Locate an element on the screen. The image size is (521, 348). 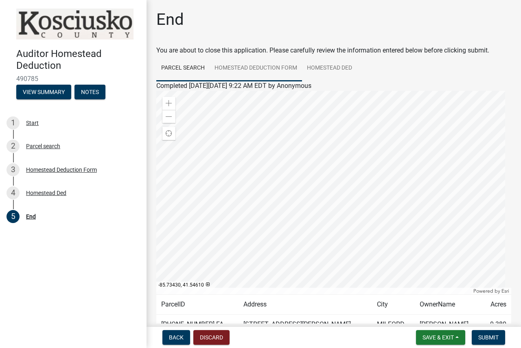
img: Kosciusko County, Indiana is located at coordinates (75, 24).